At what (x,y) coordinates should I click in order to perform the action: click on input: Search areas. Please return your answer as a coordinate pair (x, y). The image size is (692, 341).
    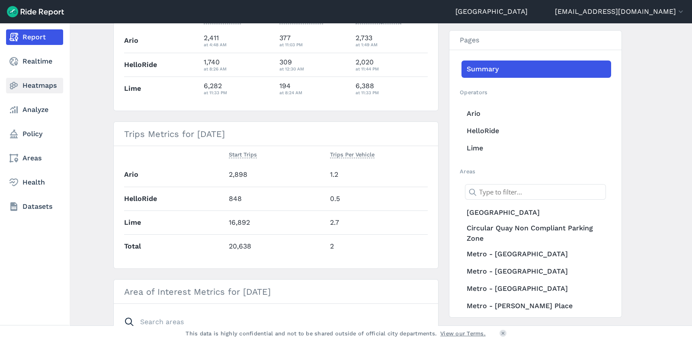
    Looking at the image, I should click on (271, 322).